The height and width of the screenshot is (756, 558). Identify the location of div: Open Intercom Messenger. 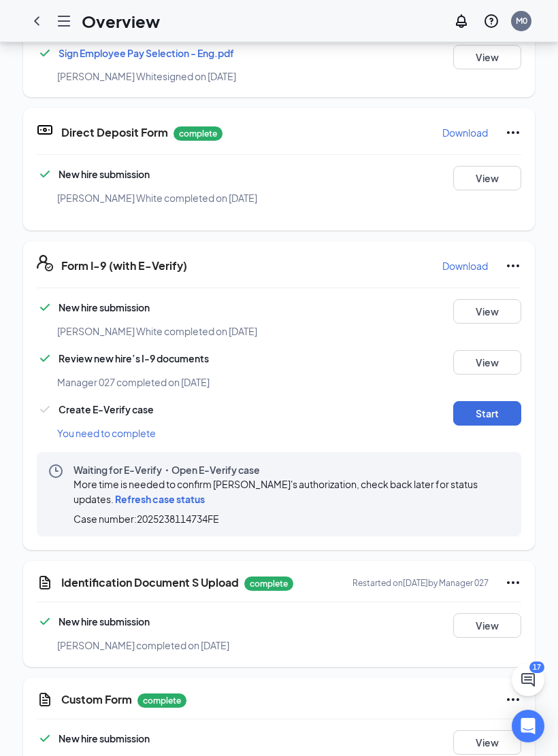
(528, 726).